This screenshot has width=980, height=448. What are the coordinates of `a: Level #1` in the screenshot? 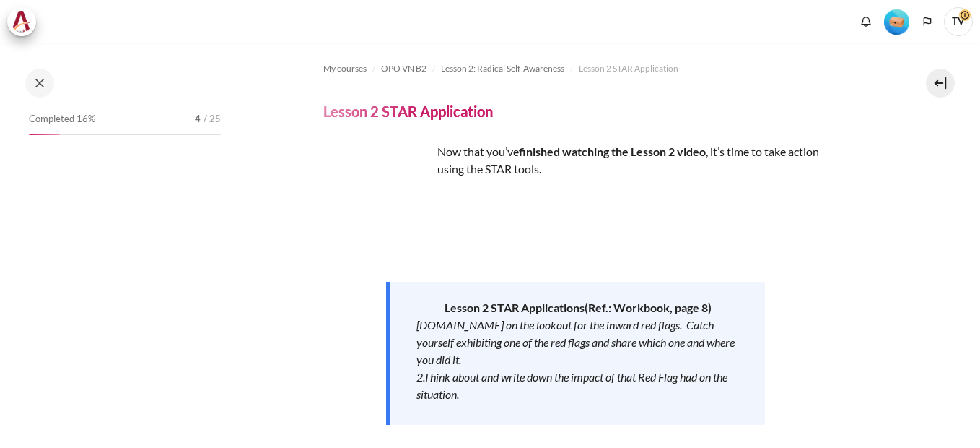 It's located at (896, 21).